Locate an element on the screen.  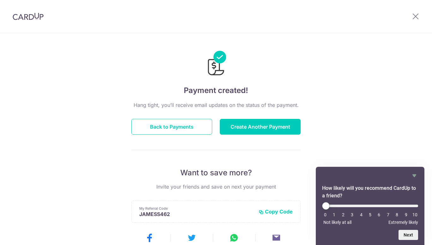
img: Payments is located at coordinates (216, 64).